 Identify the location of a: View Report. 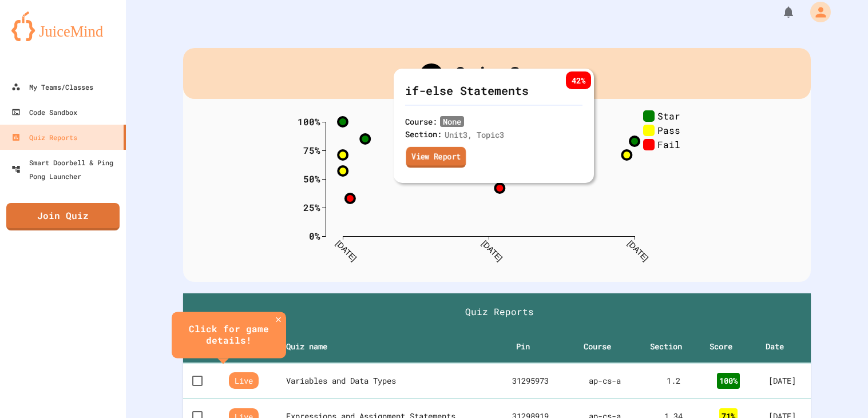
(436, 158).